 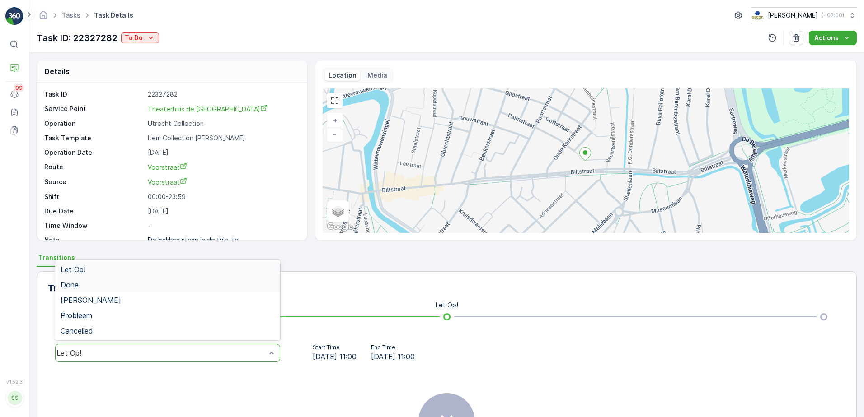 What do you see at coordinates (77, 38) in the screenshot?
I see `p: Task ID: 22327282` at bounding box center [77, 38].